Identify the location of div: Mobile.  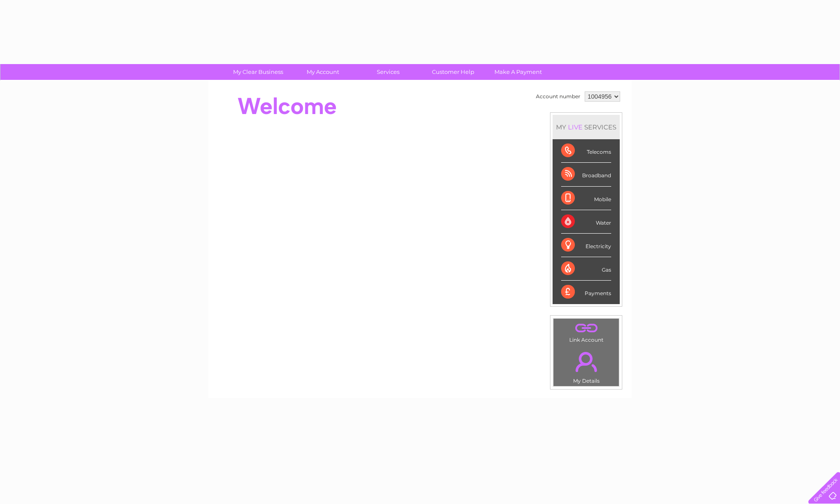
(586, 198).